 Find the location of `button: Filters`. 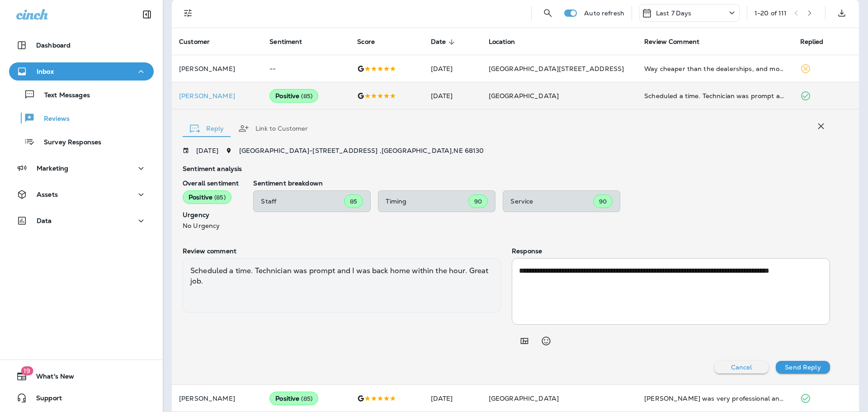

button: Filters is located at coordinates (188, 13).